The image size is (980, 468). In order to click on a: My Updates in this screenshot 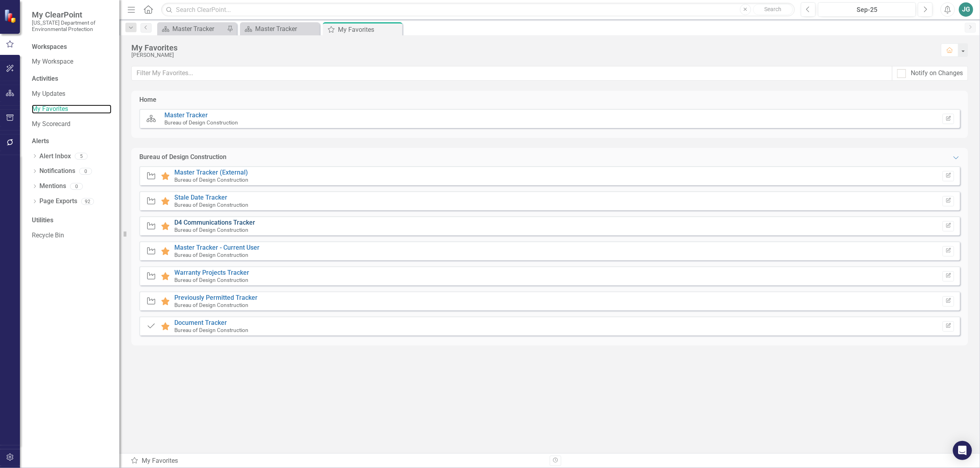, I will do `click(72, 94)`.